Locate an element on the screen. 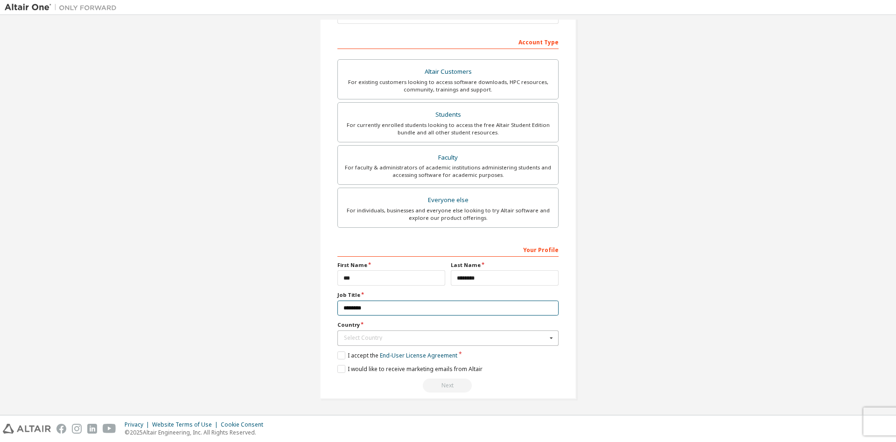 The height and width of the screenshot is (442, 896). div: Your Profile is located at coordinates (448, 249).